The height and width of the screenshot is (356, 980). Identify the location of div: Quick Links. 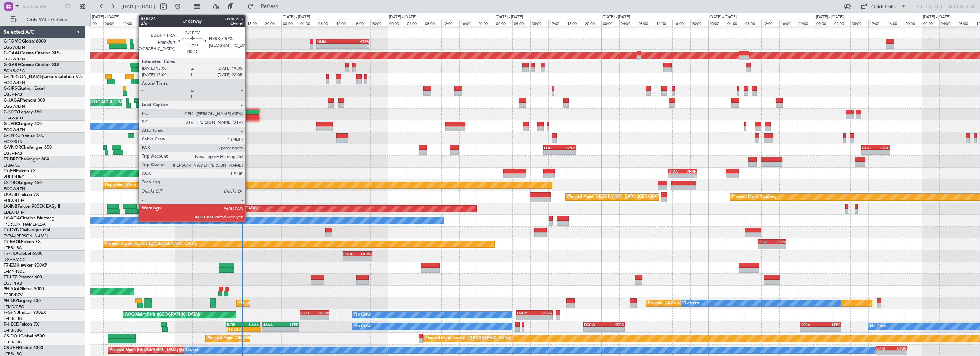
(884, 7).